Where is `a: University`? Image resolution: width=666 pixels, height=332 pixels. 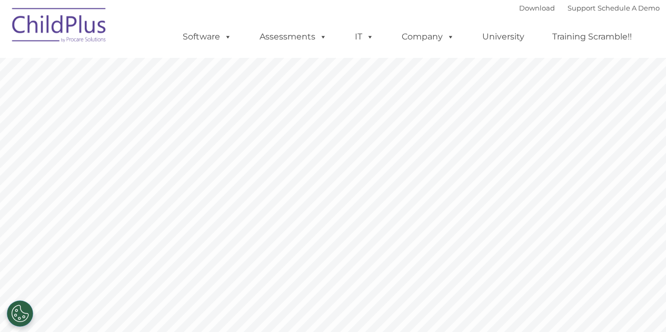 a: University is located at coordinates (504, 37).